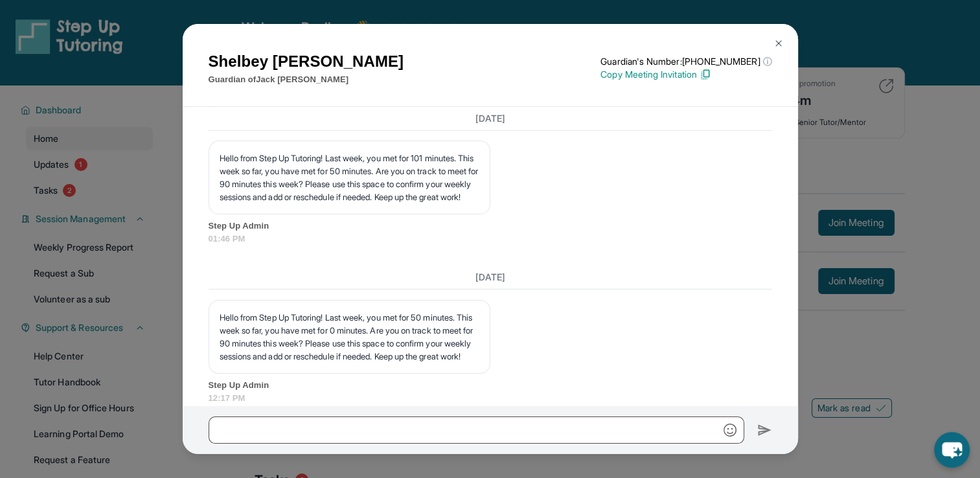  I want to click on img: Emoji, so click(730, 430).